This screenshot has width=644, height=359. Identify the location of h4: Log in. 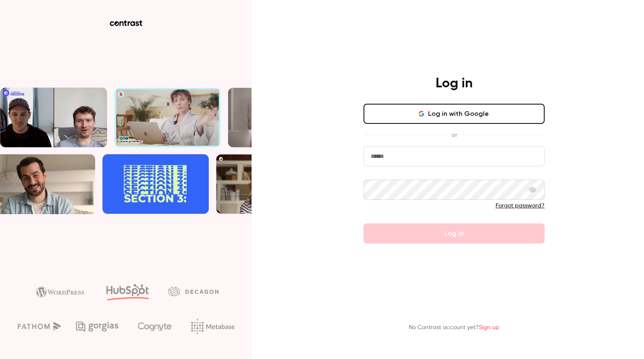
(454, 83).